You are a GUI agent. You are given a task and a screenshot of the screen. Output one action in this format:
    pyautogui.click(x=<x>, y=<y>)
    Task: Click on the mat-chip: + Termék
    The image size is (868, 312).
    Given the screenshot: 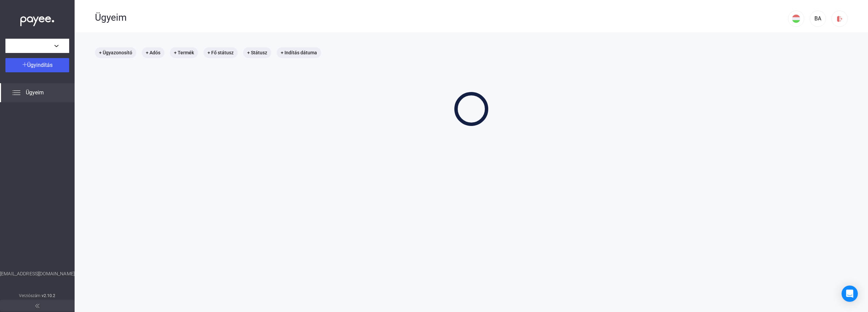 What is the action you would take?
    pyautogui.click(x=184, y=53)
    